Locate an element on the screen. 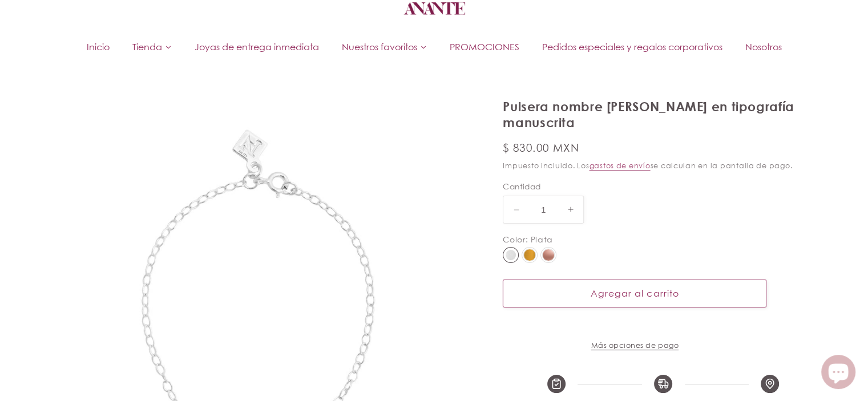 The height and width of the screenshot is (401, 868). a: PROMOCIONES is located at coordinates (485, 47).